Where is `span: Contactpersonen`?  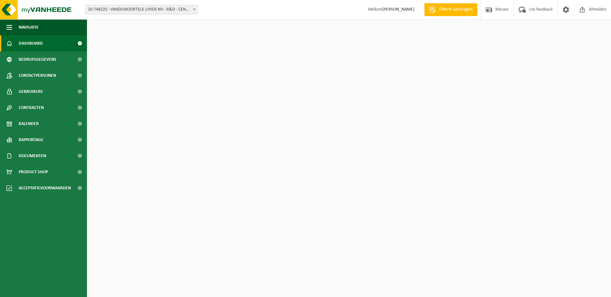
span: Contactpersonen is located at coordinates (37, 76).